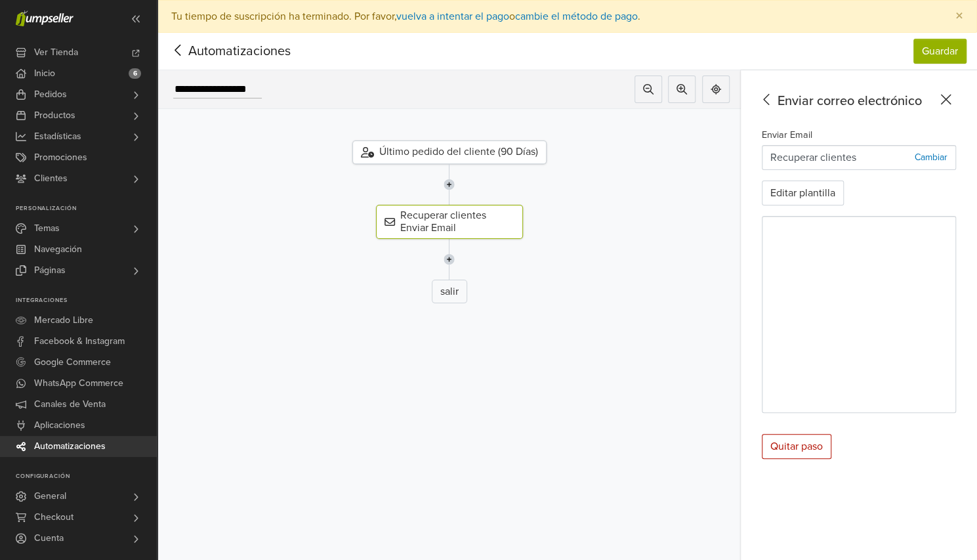 This screenshot has width=977, height=560. I want to click on span: WhatsApp Commerce, so click(79, 383).